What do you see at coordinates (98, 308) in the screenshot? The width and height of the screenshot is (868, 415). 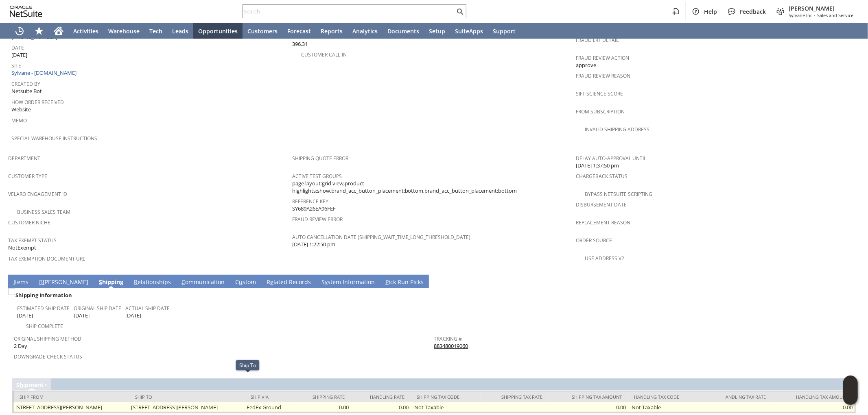 I see `a: Original Ship Date` at bounding box center [98, 308].